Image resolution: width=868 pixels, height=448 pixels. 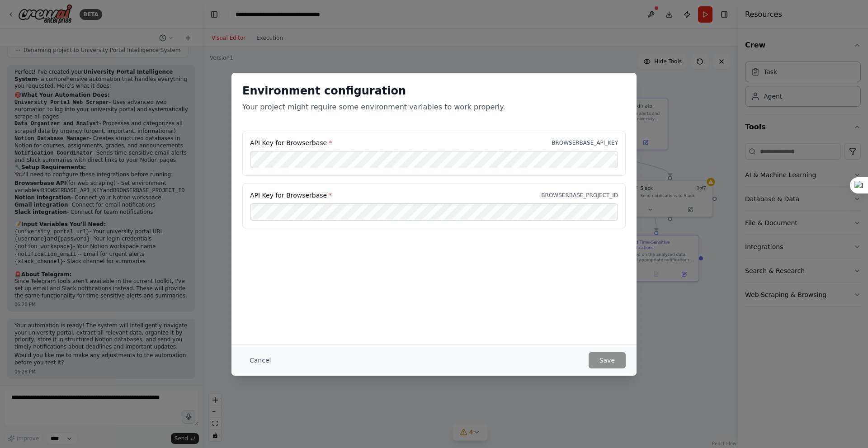 I want to click on p: BROWSERBASE_PROJECT_ID, so click(x=580, y=195).